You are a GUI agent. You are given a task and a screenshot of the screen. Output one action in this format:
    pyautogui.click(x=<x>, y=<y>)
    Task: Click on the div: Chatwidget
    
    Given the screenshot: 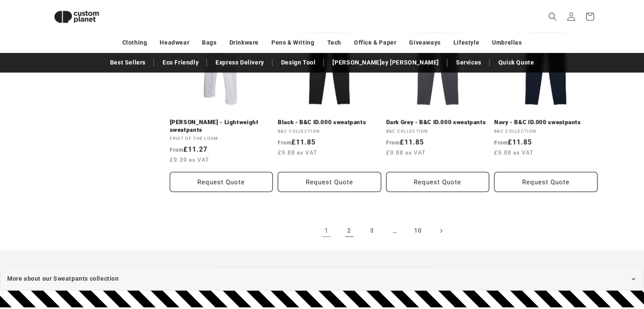 What is the action you would take?
    pyautogui.click(x=573, y=263)
    